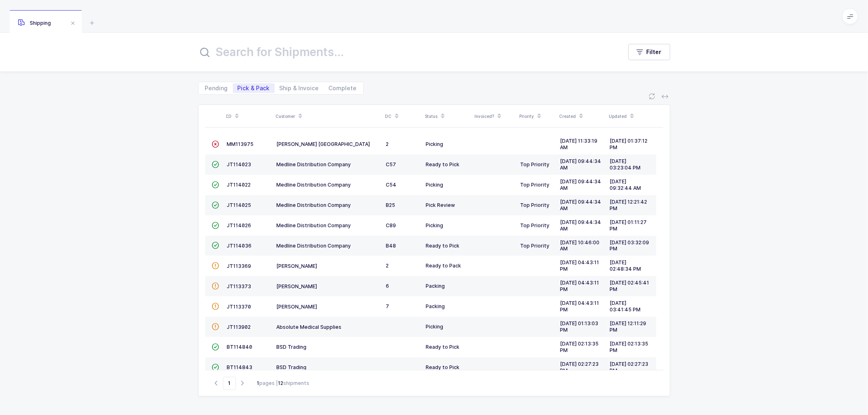  I want to click on span: Filter, so click(654, 52).